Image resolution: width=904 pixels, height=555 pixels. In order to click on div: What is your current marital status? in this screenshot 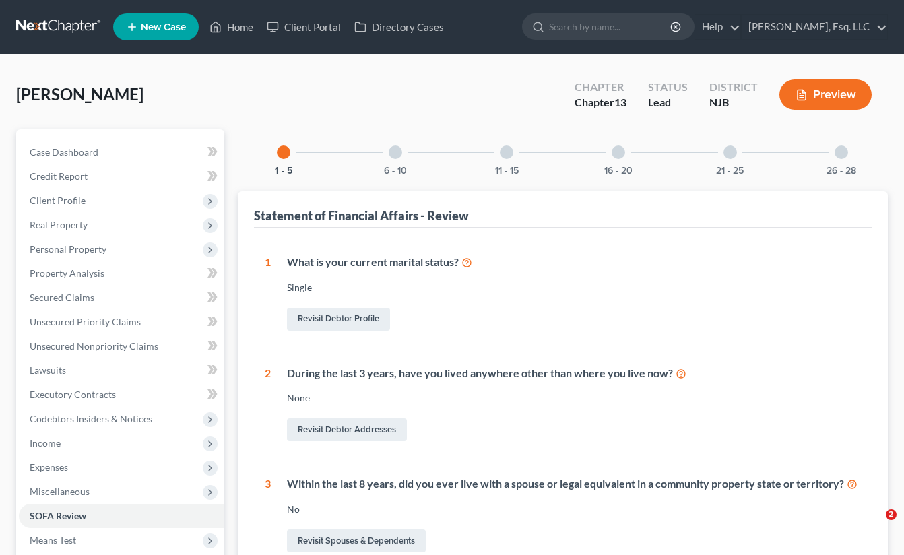, I will do `click(574, 262)`.